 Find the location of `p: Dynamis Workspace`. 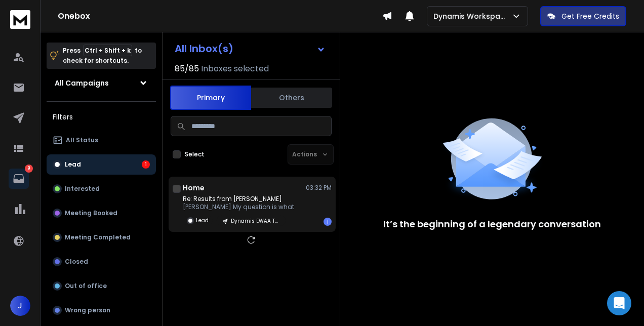

p: Dynamis Workspace is located at coordinates (472, 16).